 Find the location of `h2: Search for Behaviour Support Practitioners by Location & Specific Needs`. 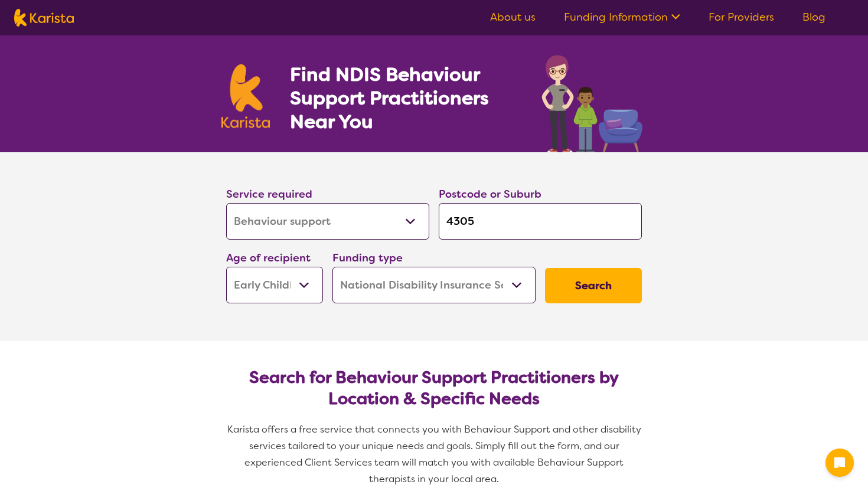

h2: Search for Behaviour Support Practitioners by Location & Specific Needs is located at coordinates (434, 388).